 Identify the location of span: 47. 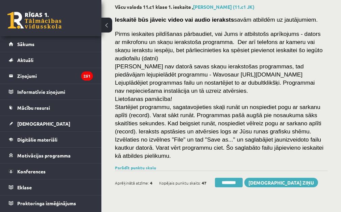
(204, 183).